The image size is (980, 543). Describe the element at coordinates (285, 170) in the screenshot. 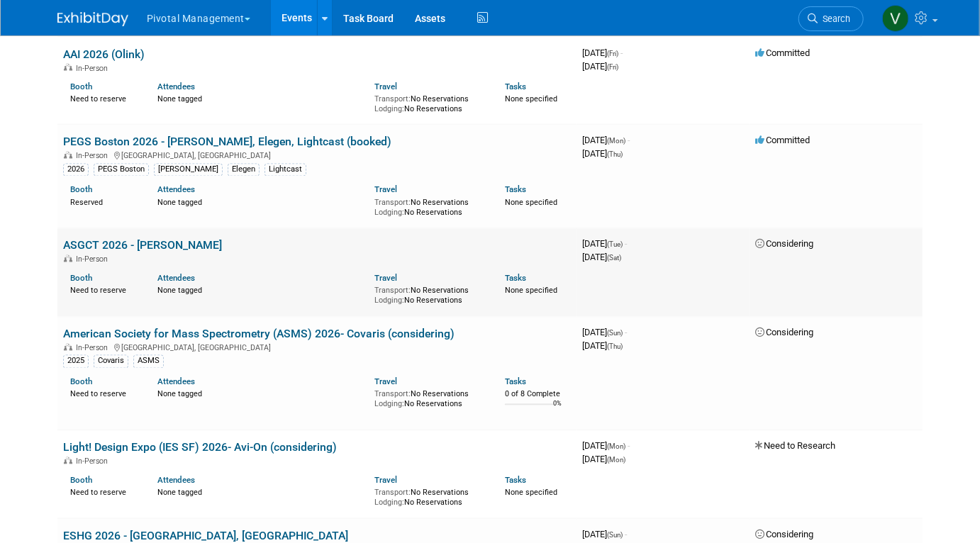

I see `div: Lightcast` at that location.